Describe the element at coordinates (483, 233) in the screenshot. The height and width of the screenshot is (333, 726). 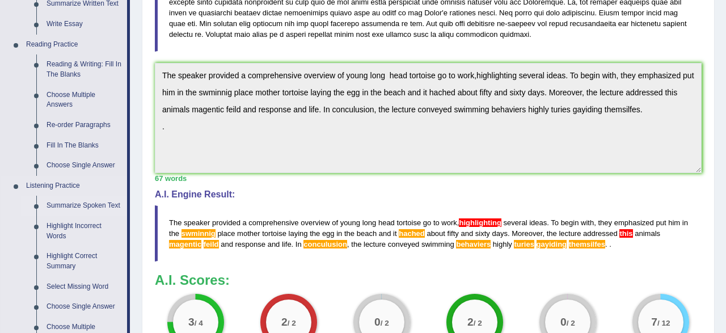
I see `span: s i x t y` at that location.